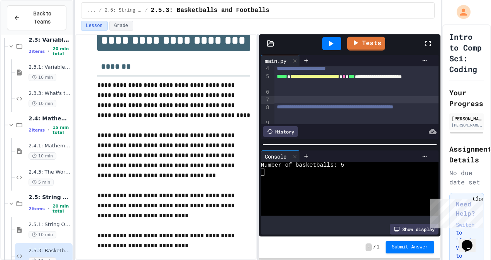 This screenshot has height=260, width=491. What do you see at coordinates (466, 177) in the screenshot?
I see `div: No due date set` at bounding box center [466, 177].